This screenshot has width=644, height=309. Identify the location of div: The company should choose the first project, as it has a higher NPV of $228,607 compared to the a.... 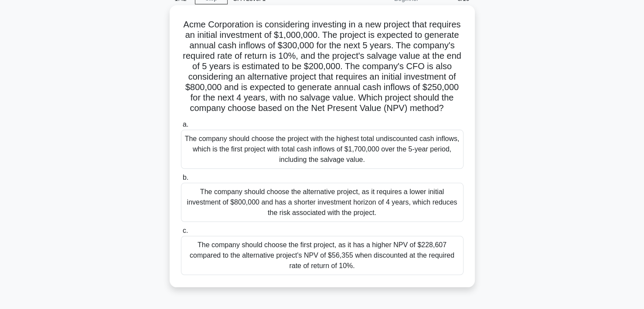
(322, 256).